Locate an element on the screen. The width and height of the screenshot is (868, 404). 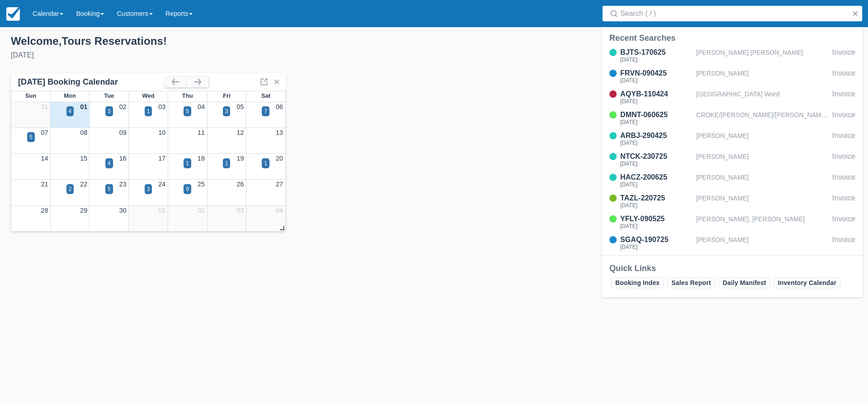
a: Booking Index is located at coordinates (637, 283).